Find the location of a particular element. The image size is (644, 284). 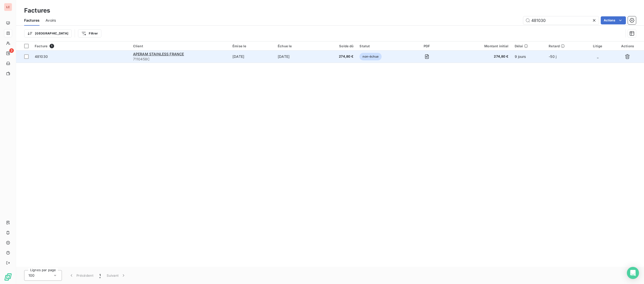

span: 3 is located at coordinates (12, 51).